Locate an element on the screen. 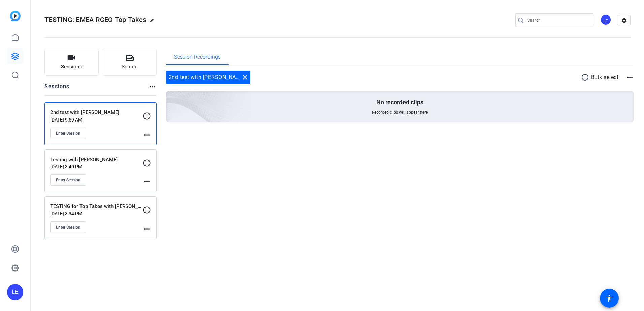 This screenshot has height=311, width=644. span: Scripts is located at coordinates (130, 67).